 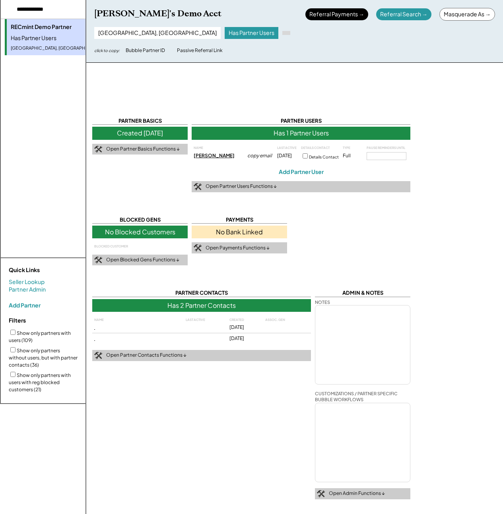 I want to click on div: Open Partner Basics Functions ↓, so click(x=143, y=149).